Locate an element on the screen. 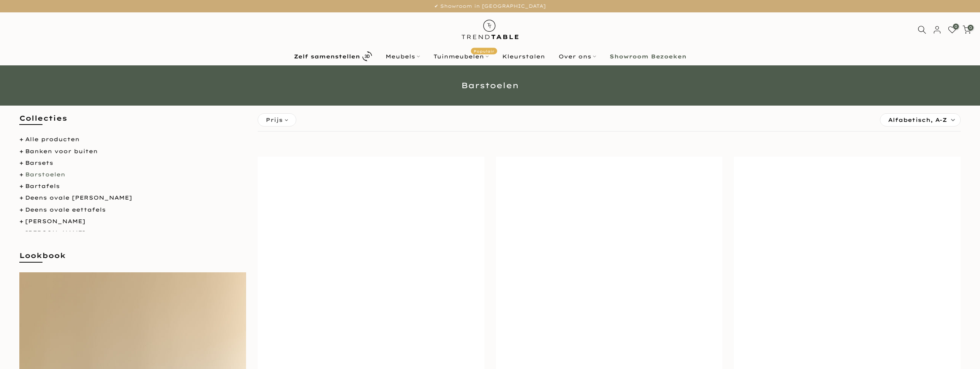 This screenshot has height=369, width=980. label: Sorteren:Alfabetisch, A-Z is located at coordinates (921, 120).